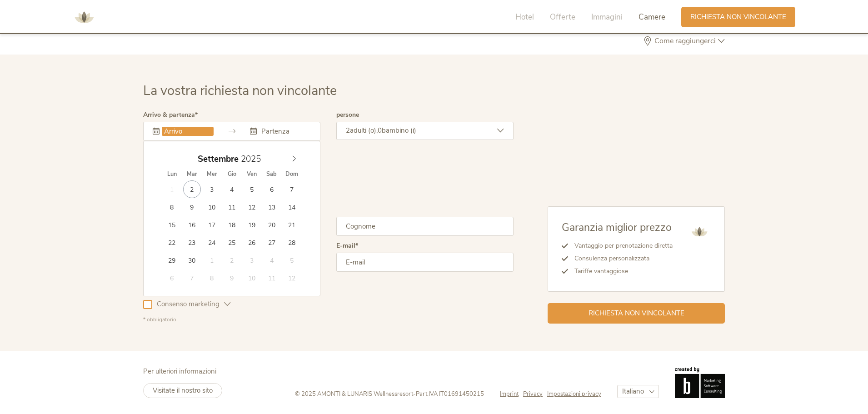 The image size is (868, 414). Describe the element at coordinates (231, 189) in the screenshot. I see `span: Settembre 4, 2025` at that location.